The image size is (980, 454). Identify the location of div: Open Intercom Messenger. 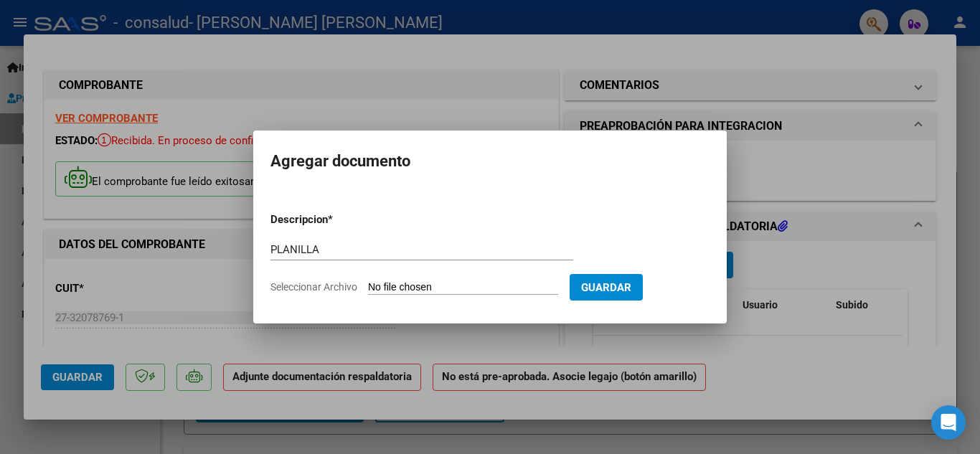
(948, 423).